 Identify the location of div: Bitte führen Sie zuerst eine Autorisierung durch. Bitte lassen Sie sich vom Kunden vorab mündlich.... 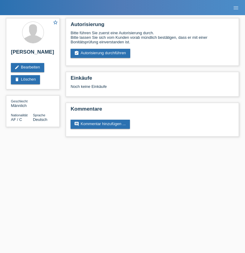
(152, 37).